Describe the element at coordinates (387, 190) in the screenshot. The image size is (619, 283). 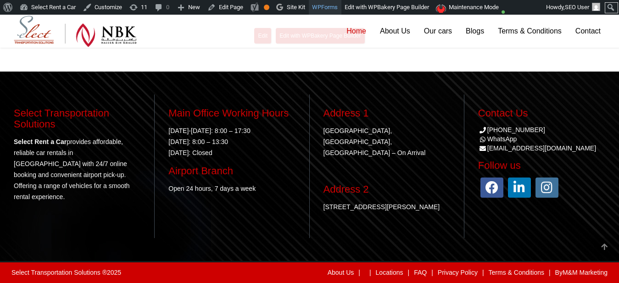
I see `h3: Address 2` at that location.